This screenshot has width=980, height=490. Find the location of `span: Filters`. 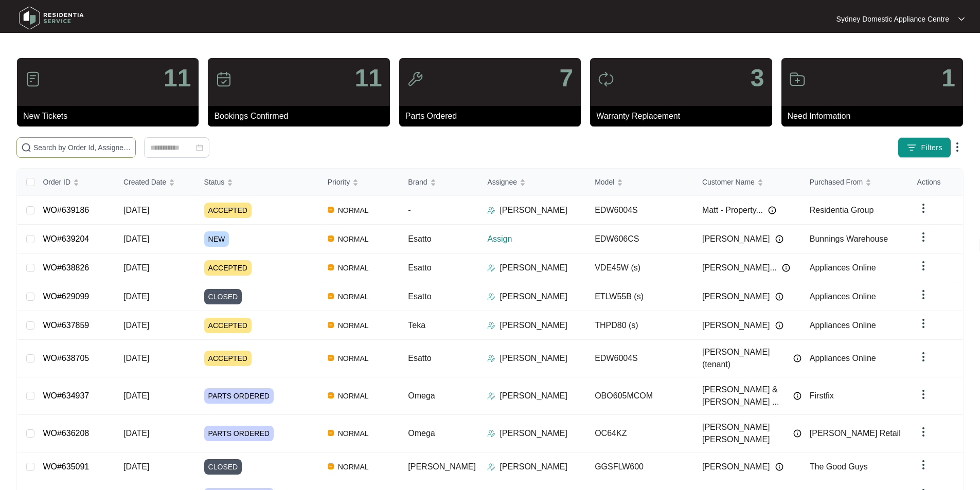

span: Filters is located at coordinates (932, 147).